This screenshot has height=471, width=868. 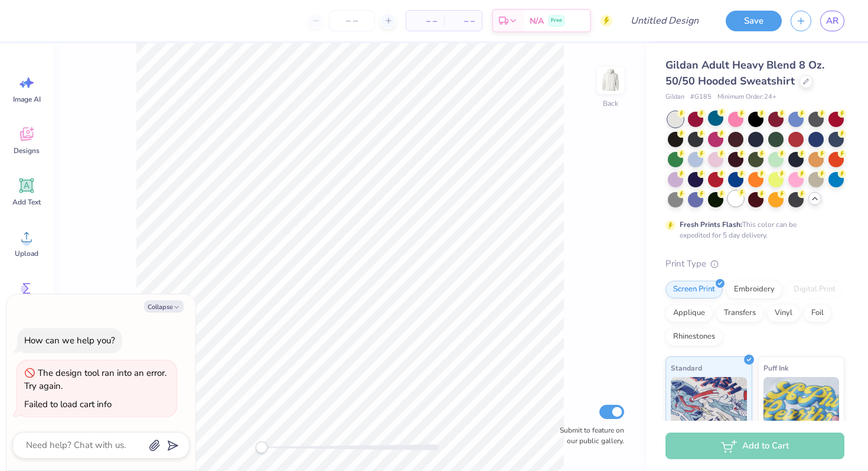 I want to click on div: Screen Print, so click(x=694, y=289).